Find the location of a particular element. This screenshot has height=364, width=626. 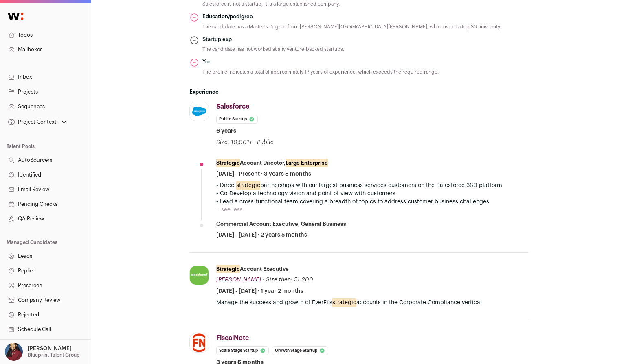

div: Startup exp is located at coordinates (273, 39).